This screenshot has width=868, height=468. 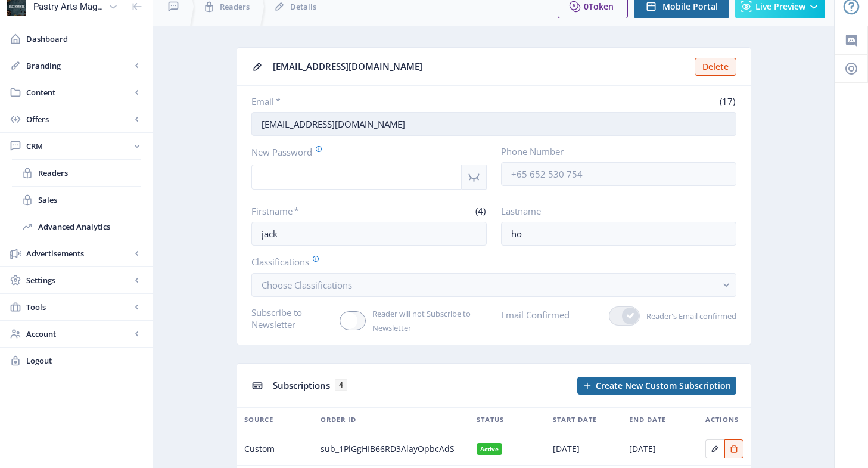 I want to click on input: Enter reader’s email, so click(x=494, y=124).